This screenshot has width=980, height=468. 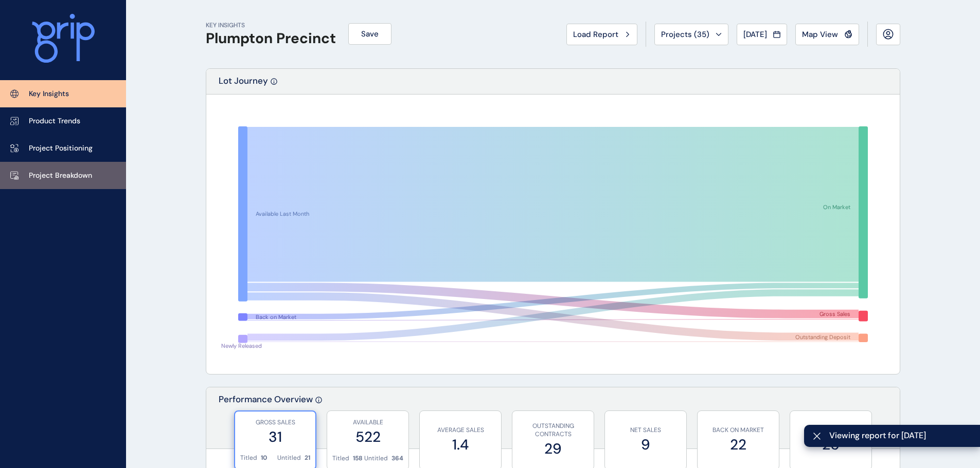 What do you see at coordinates (55, 121) in the screenshot?
I see `p: Product Trends` at bounding box center [55, 121].